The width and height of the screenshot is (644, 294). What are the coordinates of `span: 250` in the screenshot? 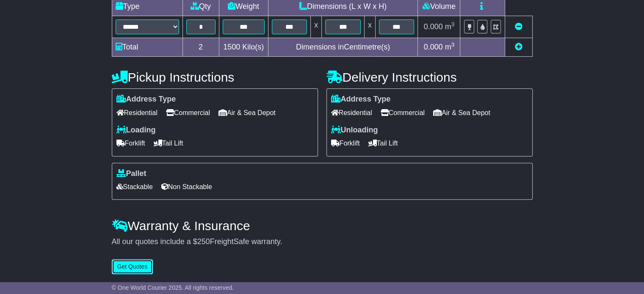 It's located at (204, 242).